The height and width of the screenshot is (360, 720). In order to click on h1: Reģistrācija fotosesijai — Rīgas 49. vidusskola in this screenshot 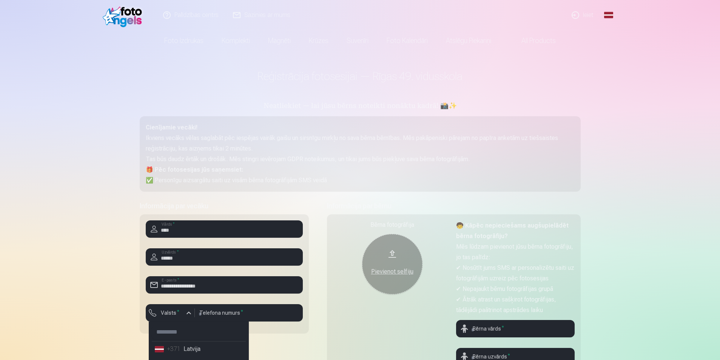, I will do `click(360, 76)`.